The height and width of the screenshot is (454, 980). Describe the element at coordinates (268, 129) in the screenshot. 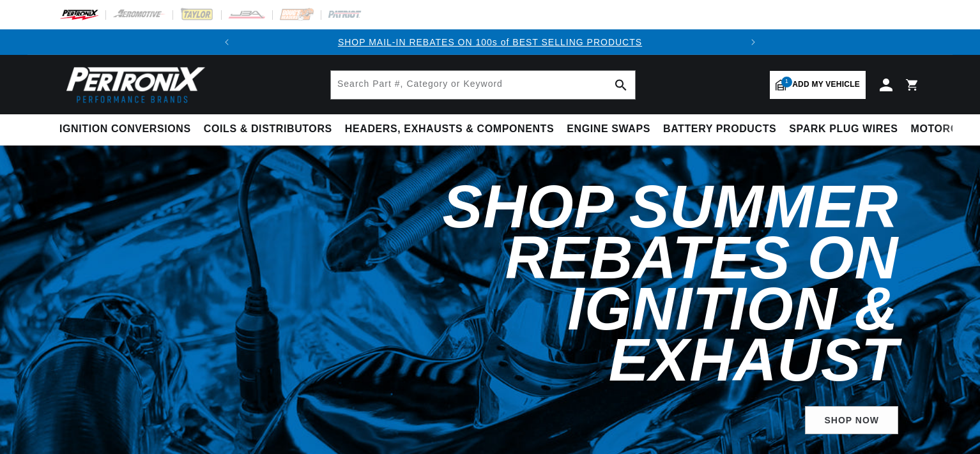

I see `span: Coils & Distributors` at that location.